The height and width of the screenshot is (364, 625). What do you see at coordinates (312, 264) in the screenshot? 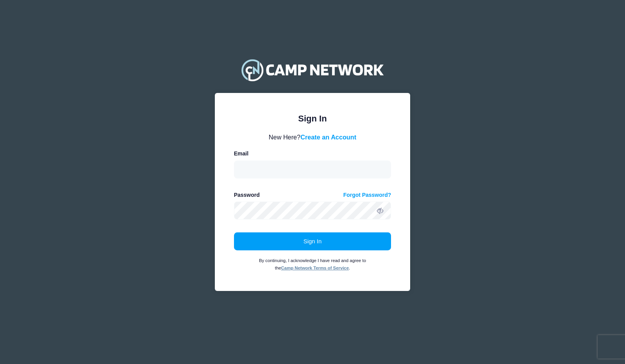
I see `small: By continuing, I acknowledge I have read and agree to the .` at bounding box center [312, 264].